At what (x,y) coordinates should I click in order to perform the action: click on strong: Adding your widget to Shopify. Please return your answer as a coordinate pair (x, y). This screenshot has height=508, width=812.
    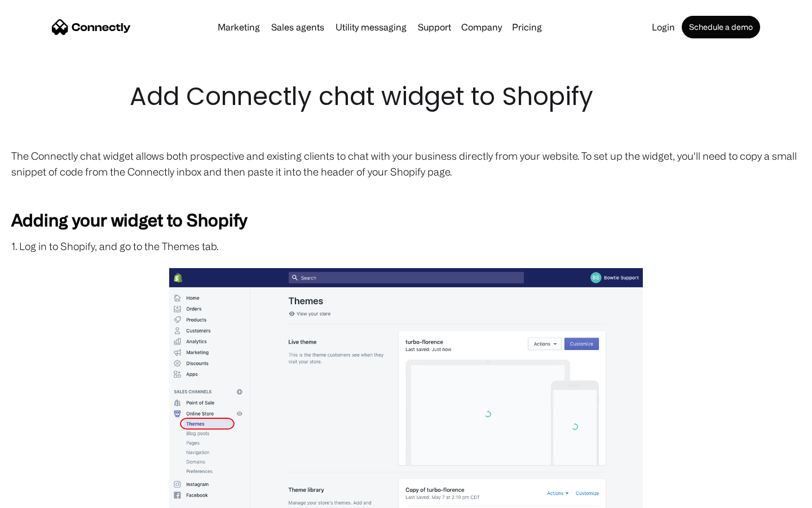
    Looking at the image, I should click on (129, 219).